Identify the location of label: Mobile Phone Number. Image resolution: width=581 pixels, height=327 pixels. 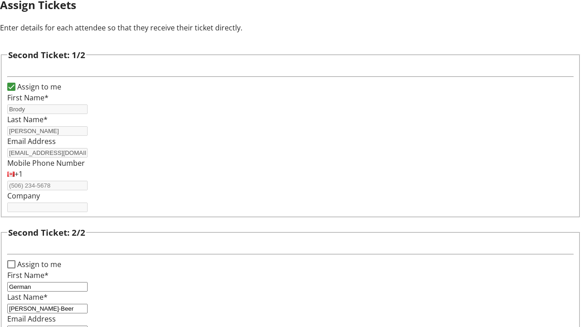
(46, 163).